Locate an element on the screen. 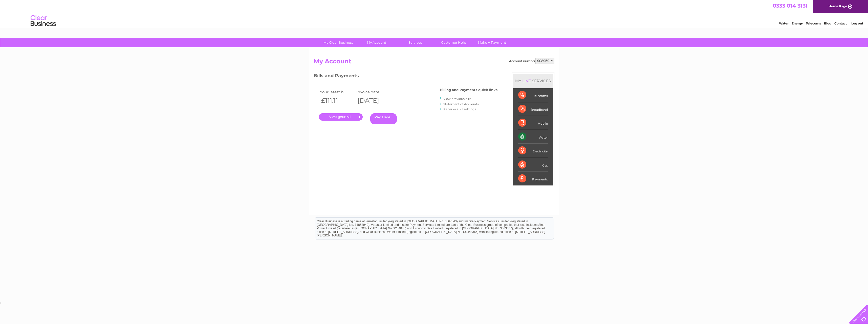  td: Invoice date is located at coordinates (373, 92).